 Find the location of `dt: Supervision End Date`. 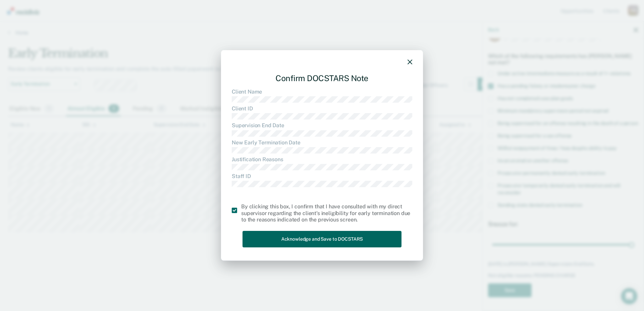

dt: Supervision End Date is located at coordinates (322, 125).